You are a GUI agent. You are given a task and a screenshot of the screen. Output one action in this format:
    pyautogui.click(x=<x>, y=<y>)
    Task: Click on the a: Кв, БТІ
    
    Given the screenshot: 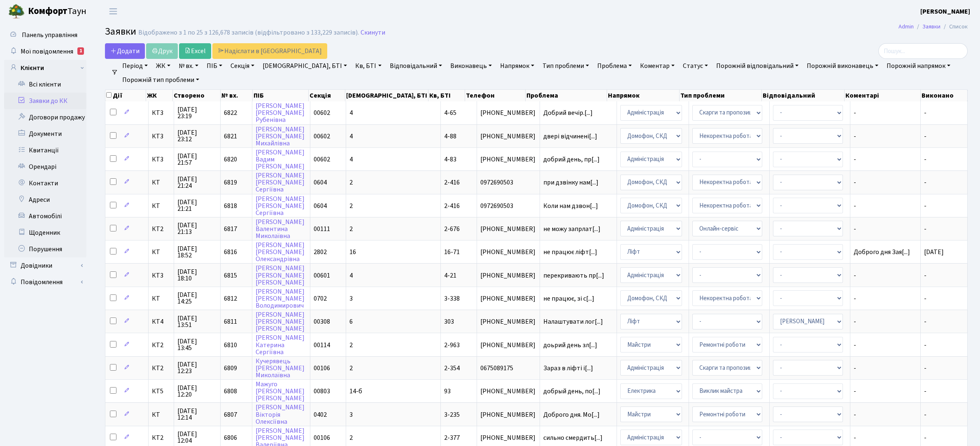 What is the action you would take?
    pyautogui.click(x=368, y=66)
    